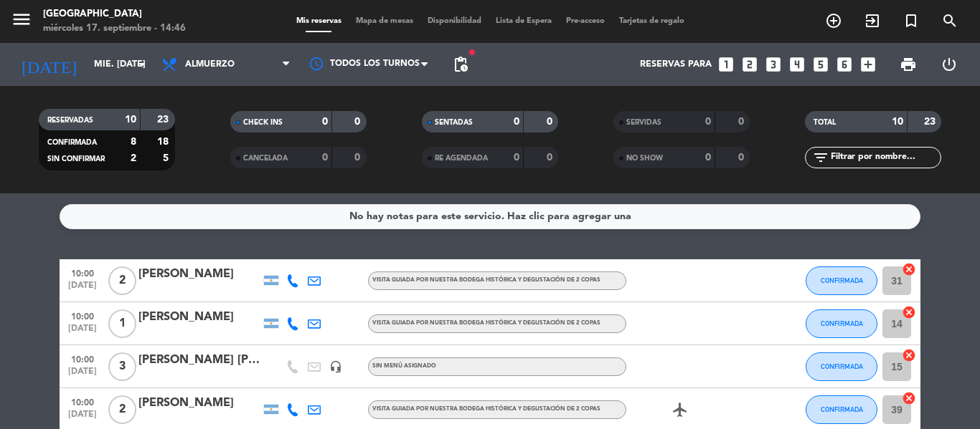  I want to click on i: looks_6, so click(844, 64).